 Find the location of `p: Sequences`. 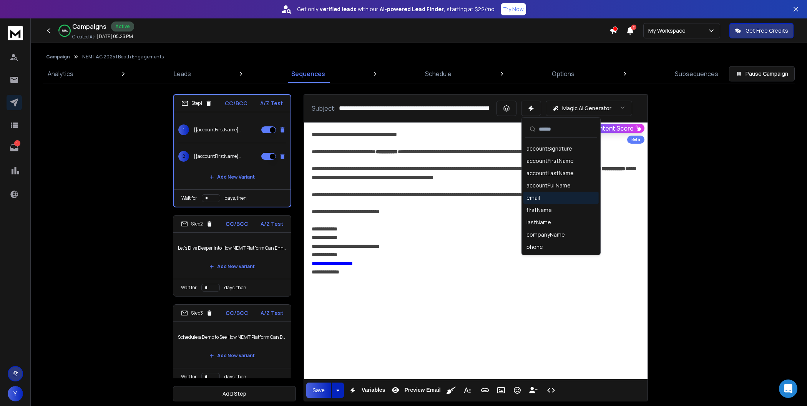

p: Sequences is located at coordinates (308, 74).